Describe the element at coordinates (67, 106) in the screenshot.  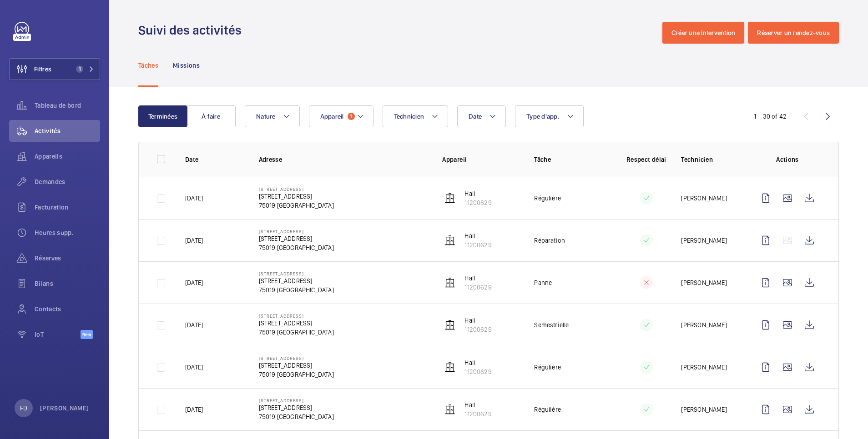
I see `span: Tableau de bord` at that location.